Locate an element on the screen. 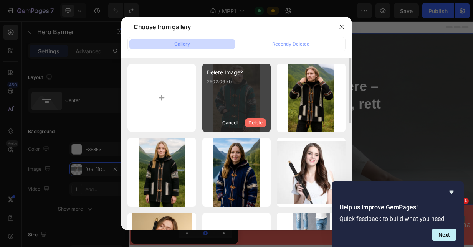  div: Gallery is located at coordinates (182, 44).